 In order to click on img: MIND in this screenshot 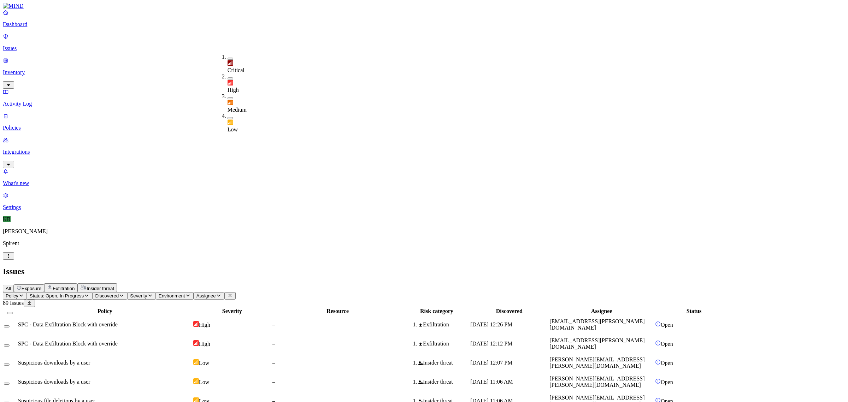, I will do `click(13, 6)`.